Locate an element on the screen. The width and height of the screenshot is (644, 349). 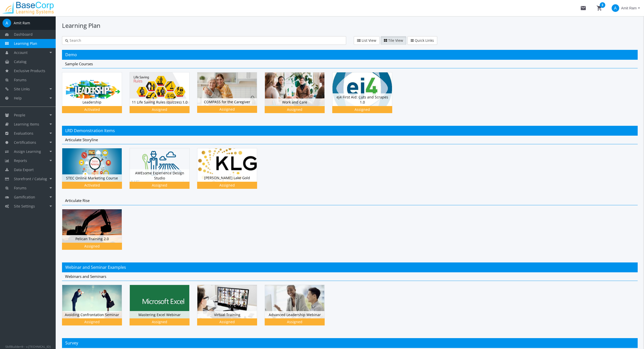
span: List View is located at coordinates (369, 40).